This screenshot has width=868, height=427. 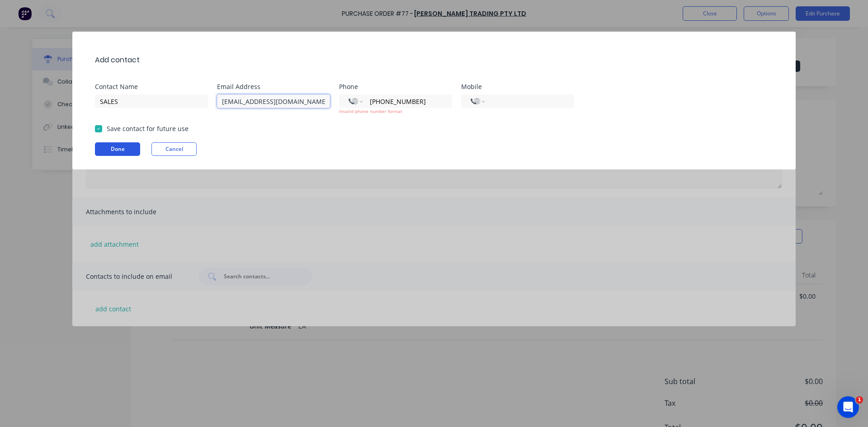 I want to click on div: Contact Name, so click(x=156, y=87).